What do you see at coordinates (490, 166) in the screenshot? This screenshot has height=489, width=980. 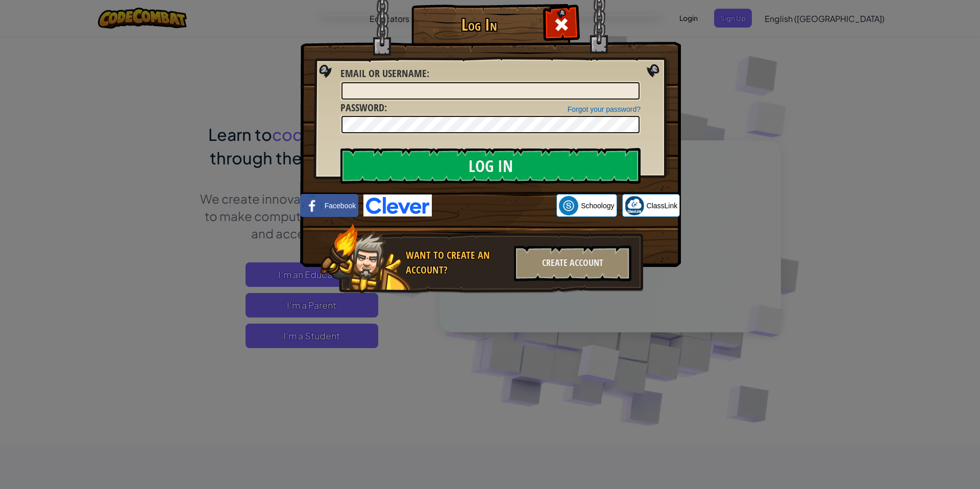 I see `input: Log In` at bounding box center [490, 166].